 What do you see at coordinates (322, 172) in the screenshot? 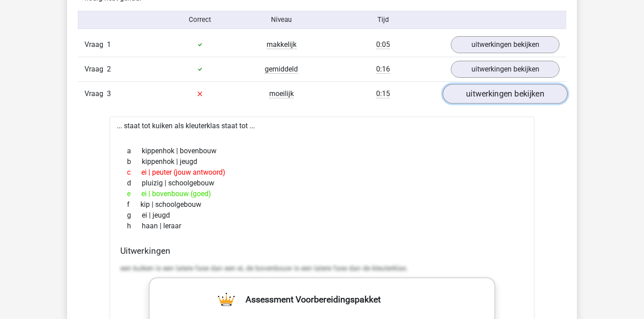
I see `div: ei | peuter (jouw antwoord)` at bounding box center [322, 172].